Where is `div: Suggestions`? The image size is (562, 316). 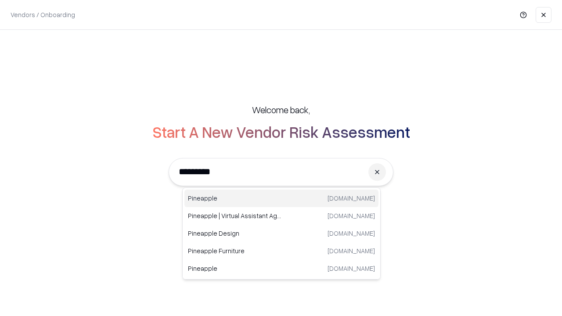 div: Suggestions is located at coordinates (282, 234).